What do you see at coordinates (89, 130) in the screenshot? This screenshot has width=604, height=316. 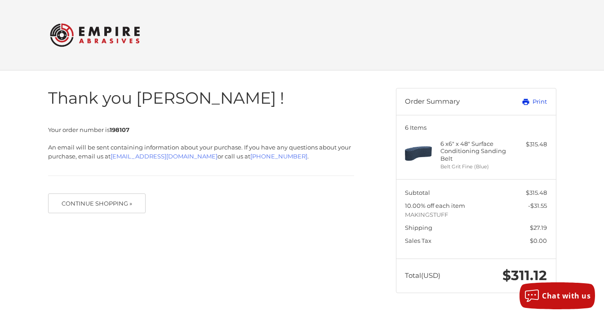 I see `span: Your order number is` at bounding box center [89, 130].